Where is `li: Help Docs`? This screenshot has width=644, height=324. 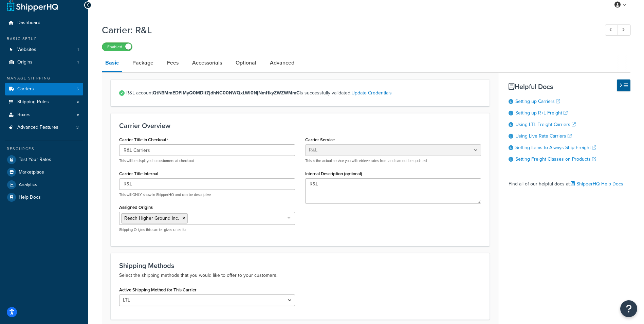
li: Help Docs is located at coordinates (44, 197).